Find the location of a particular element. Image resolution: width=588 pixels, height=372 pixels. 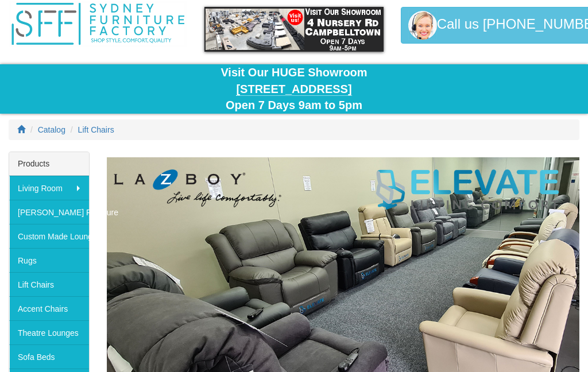

a: Living Room is located at coordinates (49, 188).